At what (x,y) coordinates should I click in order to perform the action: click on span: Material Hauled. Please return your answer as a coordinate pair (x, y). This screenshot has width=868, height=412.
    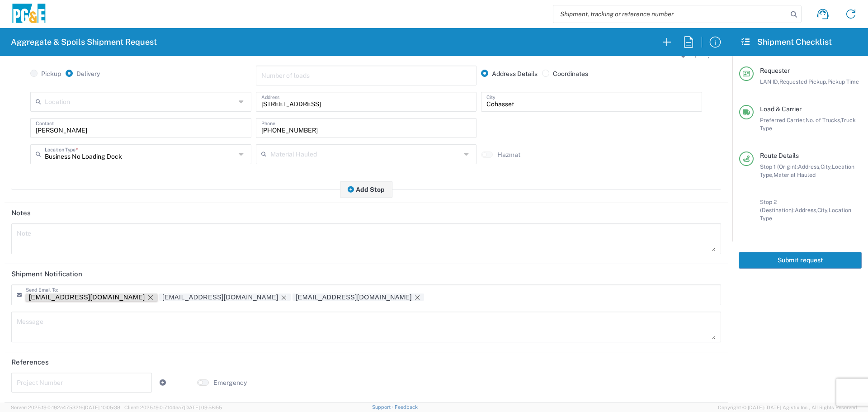
    Looking at the image, I should click on (794, 175).